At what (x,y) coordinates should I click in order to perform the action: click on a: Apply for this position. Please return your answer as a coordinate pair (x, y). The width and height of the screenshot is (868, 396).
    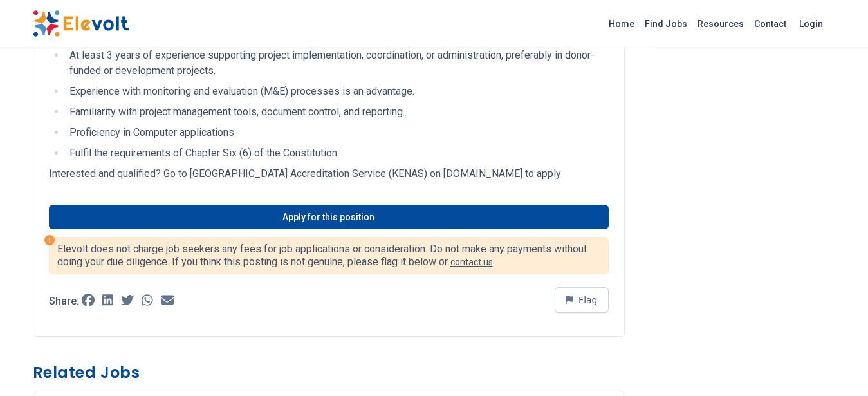
    Looking at the image, I should click on (329, 216).